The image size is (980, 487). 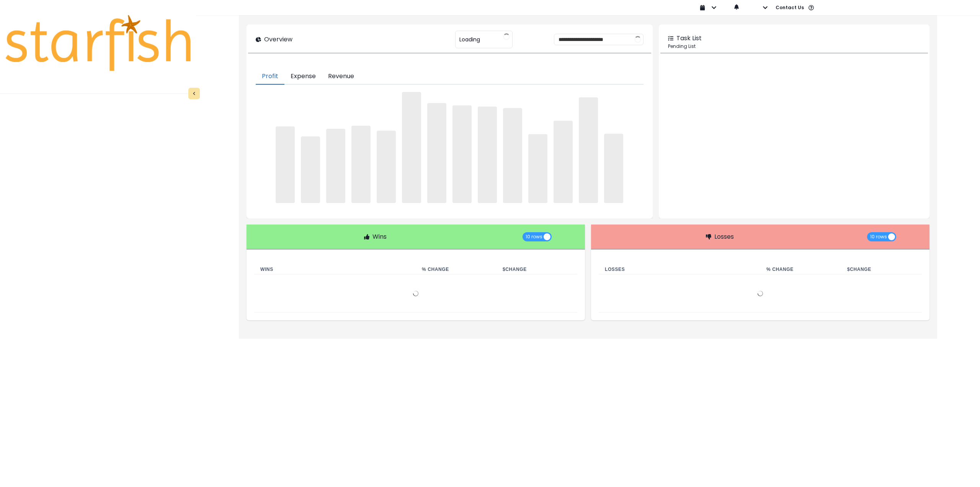 What do you see at coordinates (379, 237) in the screenshot?
I see `p: Wins` at bounding box center [379, 237].